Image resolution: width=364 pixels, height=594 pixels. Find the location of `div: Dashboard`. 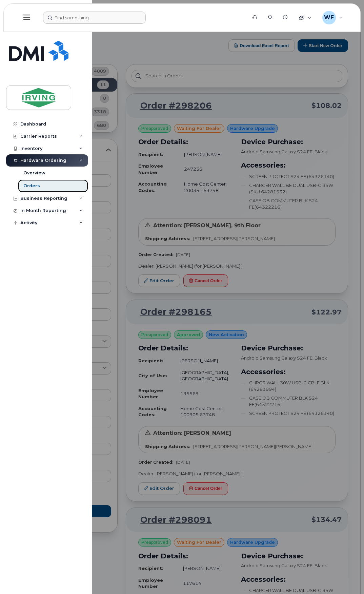

div: Dashboard is located at coordinates (33, 124).